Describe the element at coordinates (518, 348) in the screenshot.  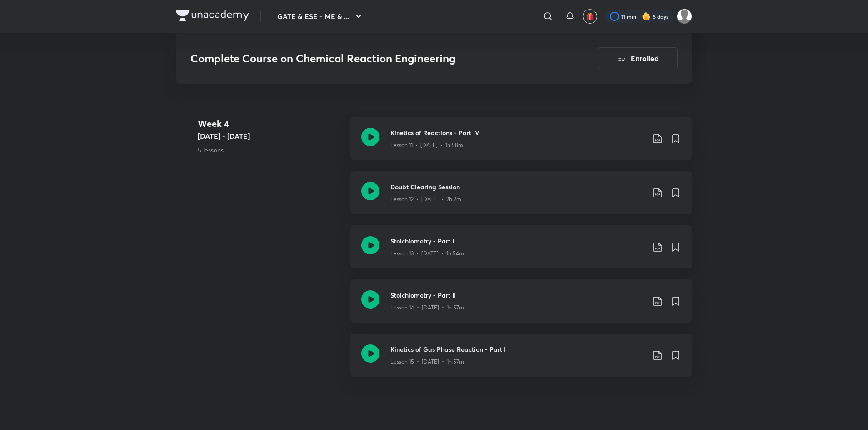
I see `h3: Kinetics of Gas Phase Reaction - Part I` at that location.